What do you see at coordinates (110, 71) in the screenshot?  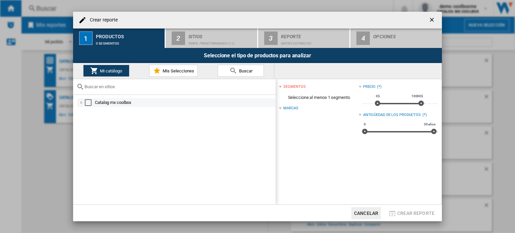 I see `span: Mi catálogo` at bounding box center [110, 71].